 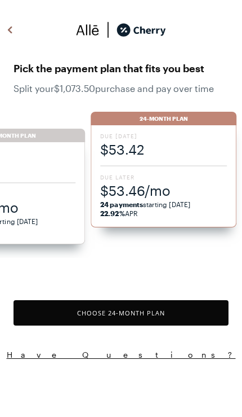 I want to click on strong: 24 payments, so click(x=122, y=204).